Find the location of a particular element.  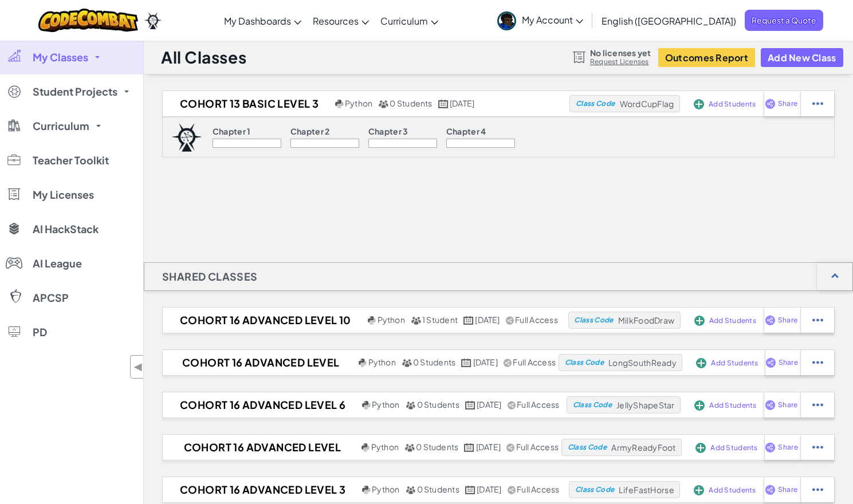

span: No licenses yet is located at coordinates (620, 52).